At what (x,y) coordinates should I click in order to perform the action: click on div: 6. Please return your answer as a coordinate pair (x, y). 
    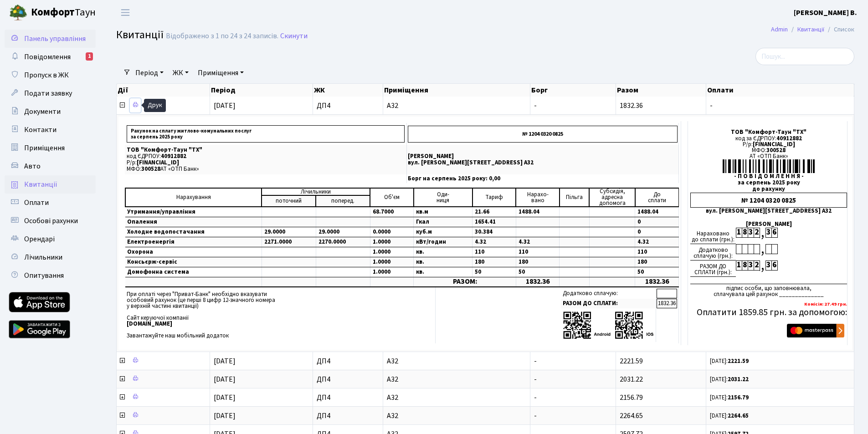
    Looking at the image, I should click on (774, 265).